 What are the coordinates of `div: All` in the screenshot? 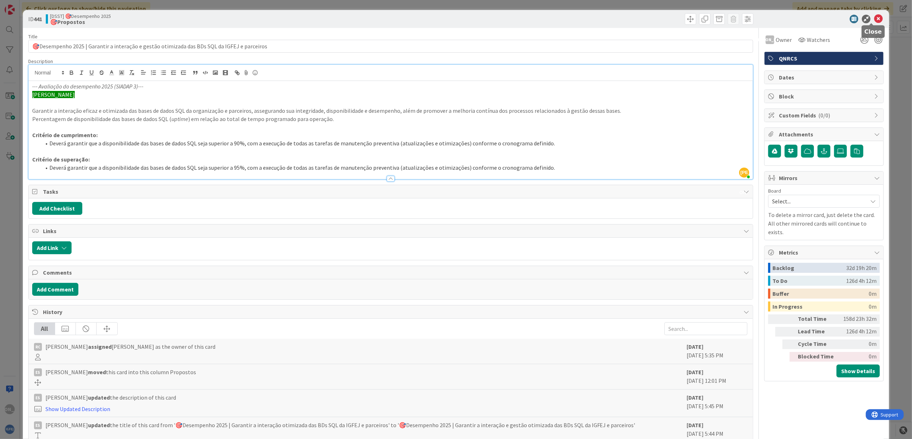 It's located at (45, 328).